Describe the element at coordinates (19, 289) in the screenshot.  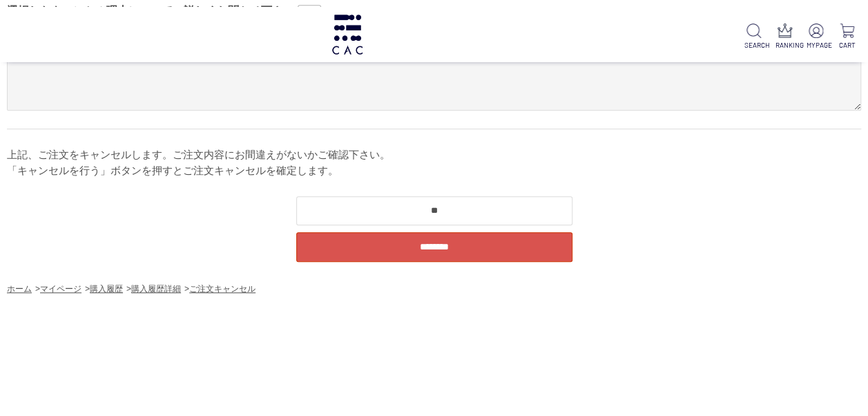
I see `a: ホーム` at that location.